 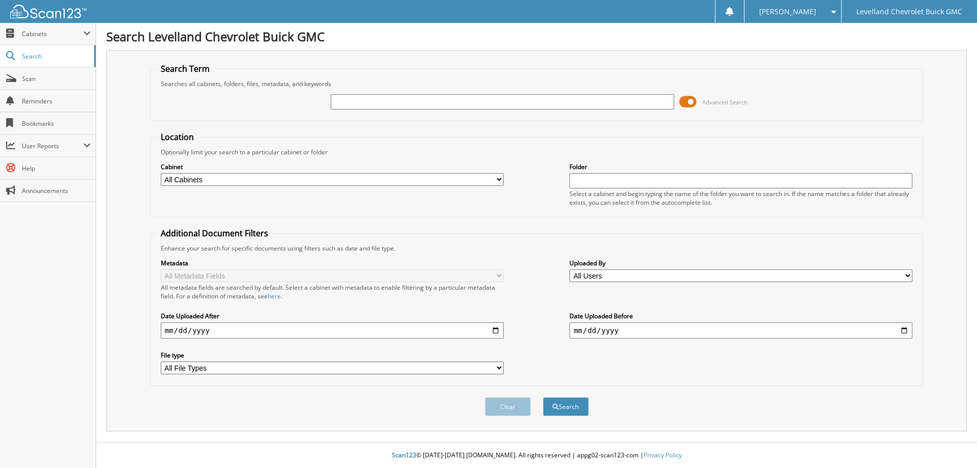 What do you see at coordinates (56, 123) in the screenshot?
I see `span: Bookmarks` at bounding box center [56, 123].